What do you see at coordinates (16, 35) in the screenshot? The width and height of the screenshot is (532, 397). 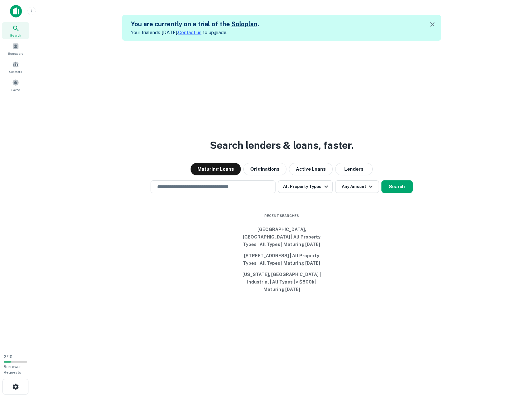 I see `span: Search` at bounding box center [16, 35].